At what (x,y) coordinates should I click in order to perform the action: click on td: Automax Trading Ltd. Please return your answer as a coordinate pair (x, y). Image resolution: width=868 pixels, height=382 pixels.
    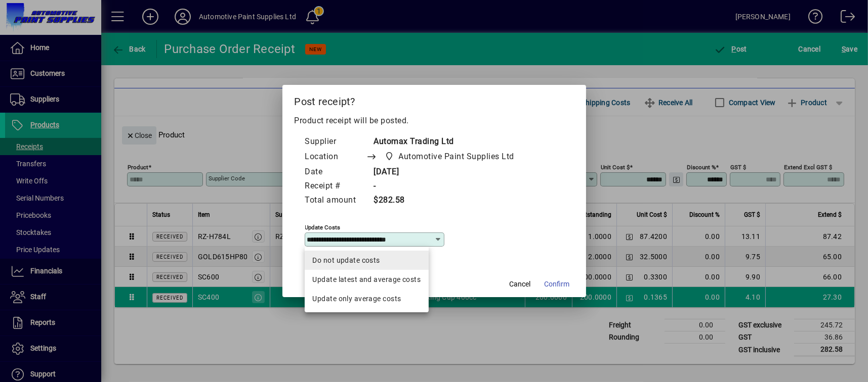
    Looking at the image, I should click on (450, 142).